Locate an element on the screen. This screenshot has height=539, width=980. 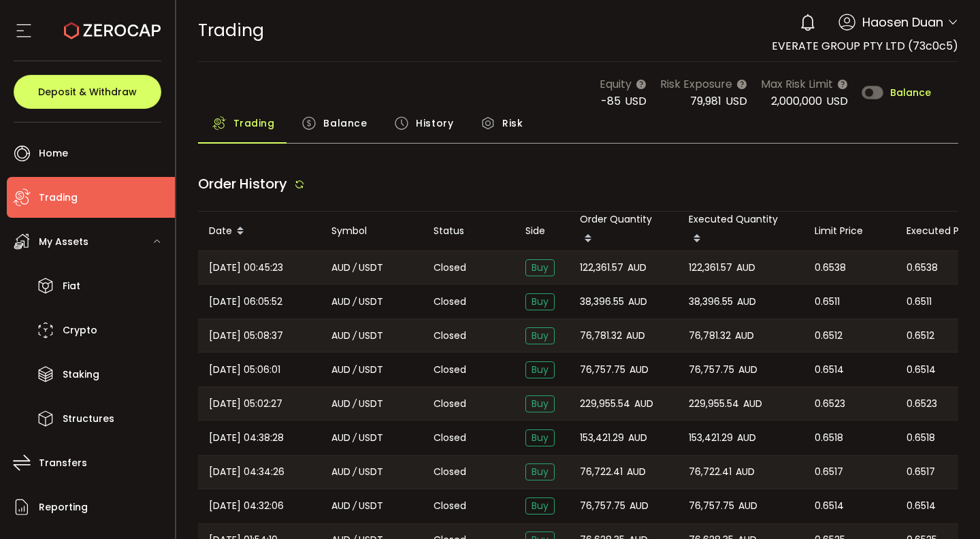
span: Equity is located at coordinates (615, 84).